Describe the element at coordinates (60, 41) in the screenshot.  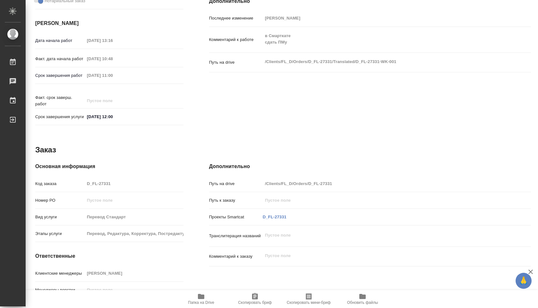
I see `p: Дата начала работ` at that location.